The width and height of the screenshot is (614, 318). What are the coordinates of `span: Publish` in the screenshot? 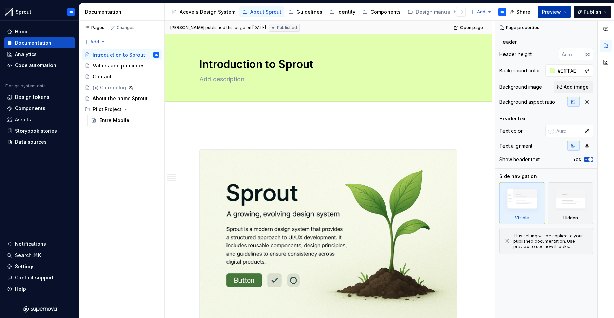 It's located at (593, 12).